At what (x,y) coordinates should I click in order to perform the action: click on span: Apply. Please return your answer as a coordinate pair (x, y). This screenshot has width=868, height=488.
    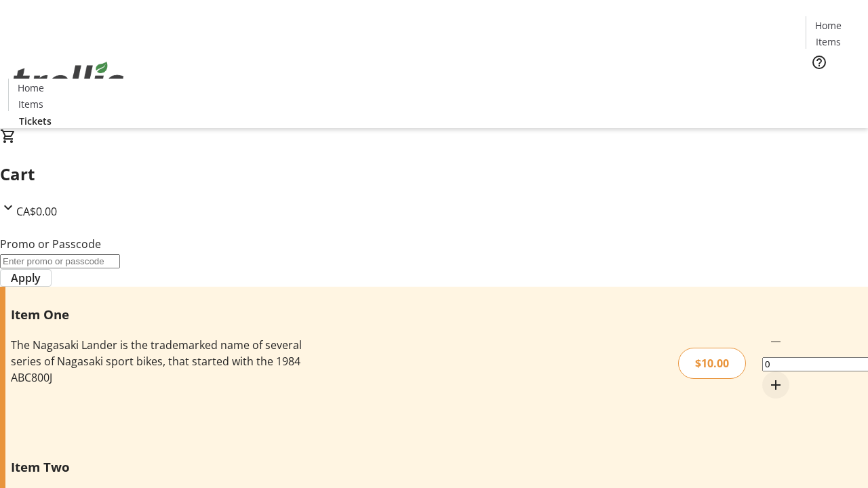
    Looking at the image, I should click on (25, 278).